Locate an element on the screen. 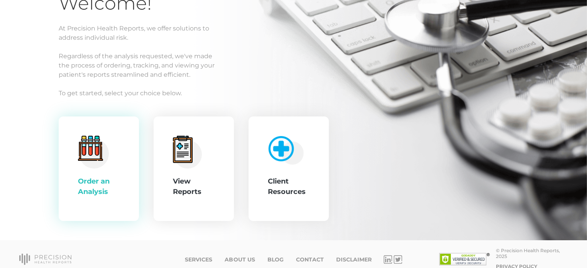 The image size is (587, 268). img: client-resource.c5a3b187.png is located at coordinates (284, 148).